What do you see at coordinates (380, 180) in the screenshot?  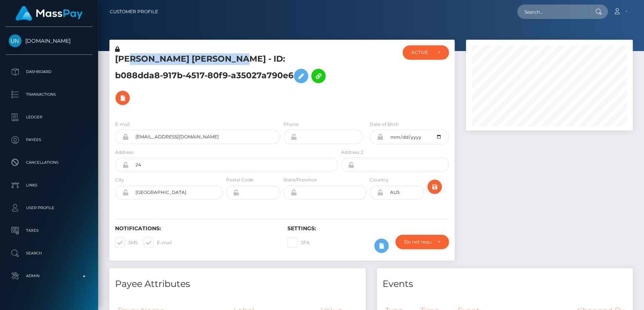 I see `label: Country` at bounding box center [380, 180].